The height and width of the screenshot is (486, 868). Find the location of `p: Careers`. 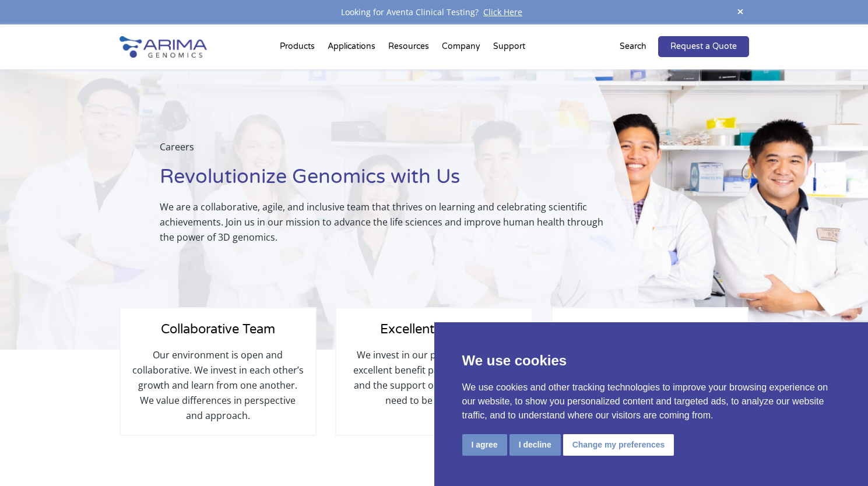

p: Careers is located at coordinates (385, 151).